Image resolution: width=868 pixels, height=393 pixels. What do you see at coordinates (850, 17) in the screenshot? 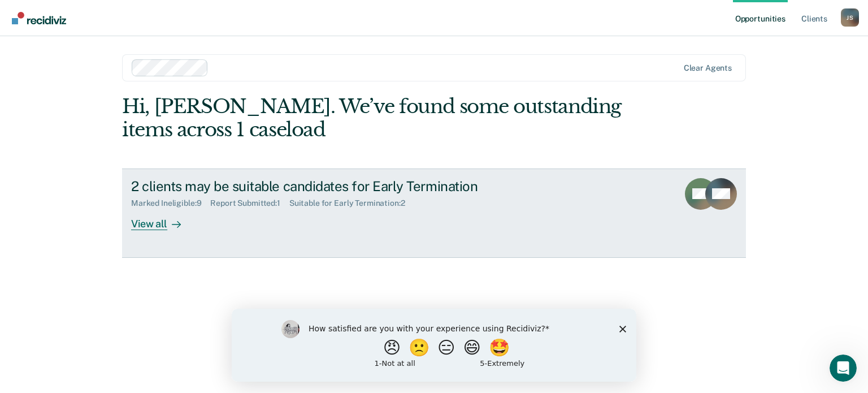
I see `button: Profile dropdown button` at bounding box center [850, 17].